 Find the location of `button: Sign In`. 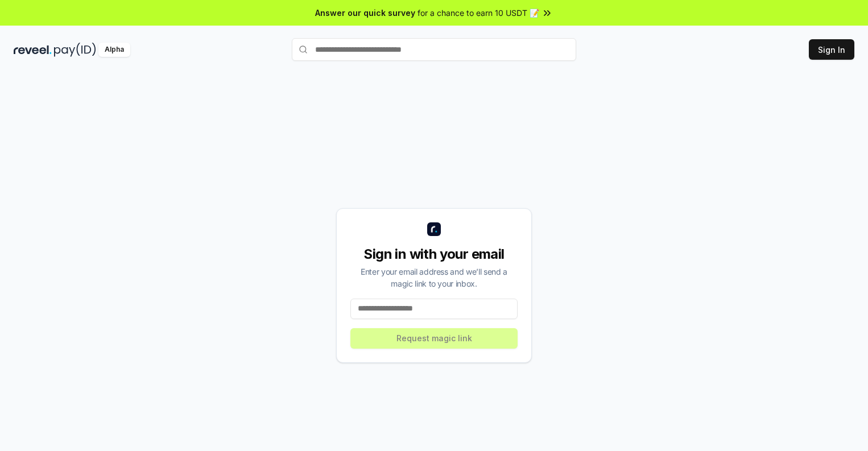

button: Sign In is located at coordinates (832, 49).